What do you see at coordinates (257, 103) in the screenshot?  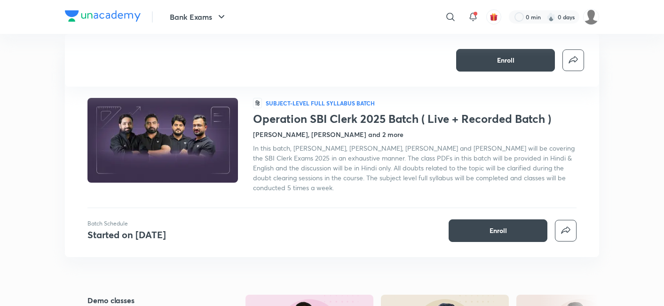 I see `span: हि` at bounding box center [257, 103].